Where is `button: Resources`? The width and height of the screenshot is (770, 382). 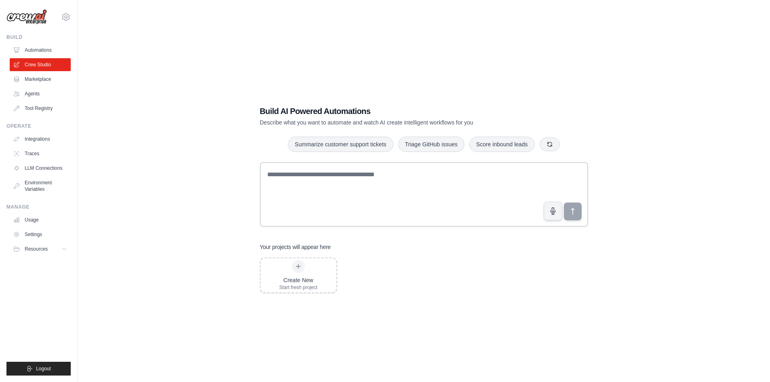 button: Resources is located at coordinates (40, 249).